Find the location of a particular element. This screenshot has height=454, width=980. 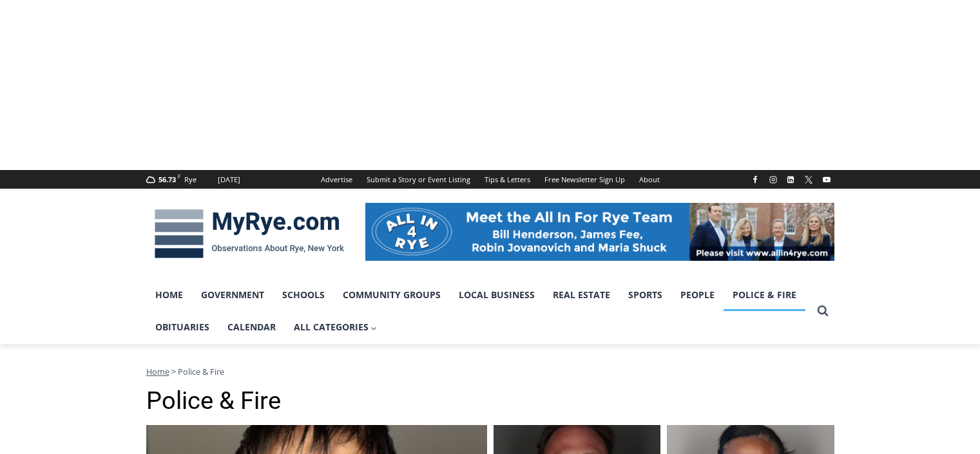

span: Home is located at coordinates (158, 372).